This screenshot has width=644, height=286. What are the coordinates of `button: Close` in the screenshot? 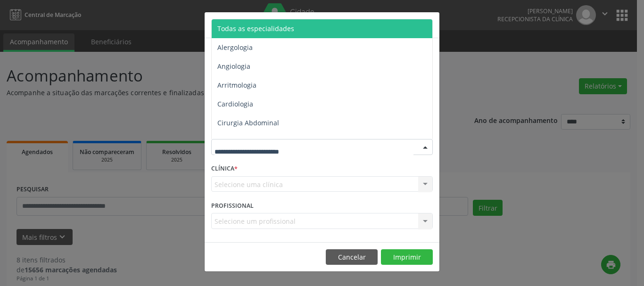 It's located at (430, 23).